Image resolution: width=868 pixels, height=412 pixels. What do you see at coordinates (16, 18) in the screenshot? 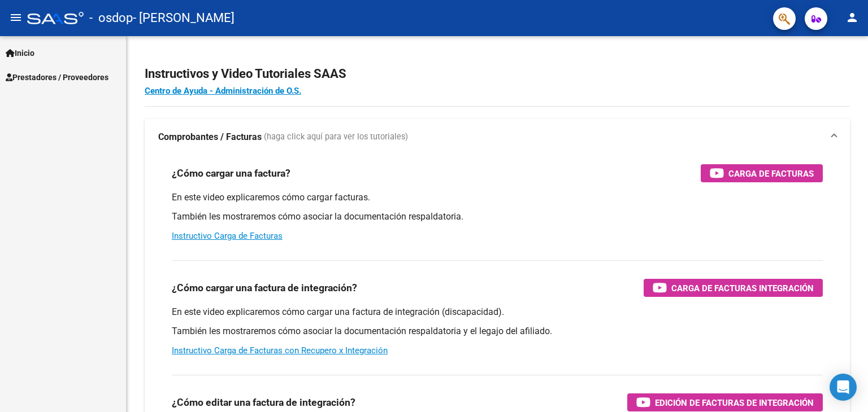
I see `mat-icon: menu` at bounding box center [16, 18].